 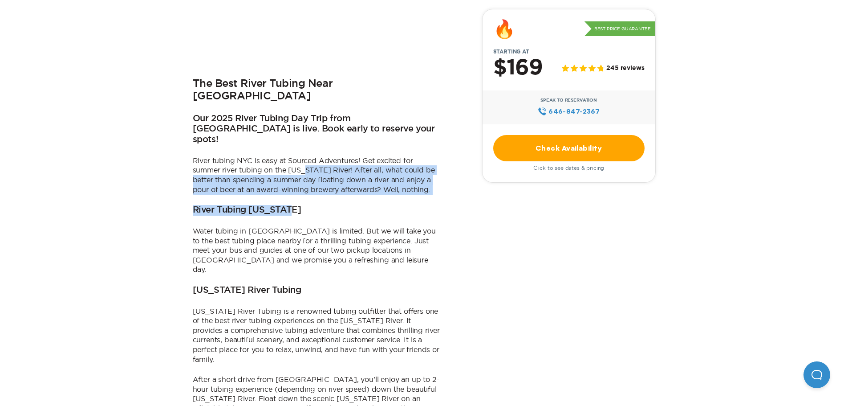 I want to click on h2: $169, so click(x=518, y=68).